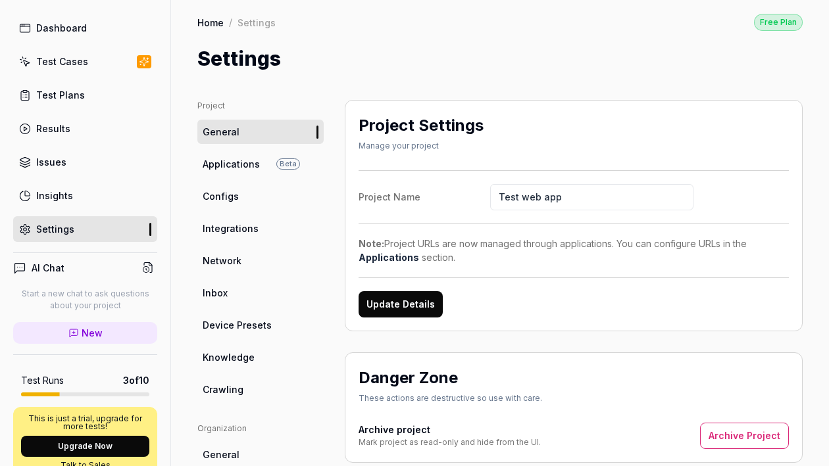  What do you see at coordinates (744, 436) in the screenshot?
I see `button: Archive Project` at bounding box center [744, 436].